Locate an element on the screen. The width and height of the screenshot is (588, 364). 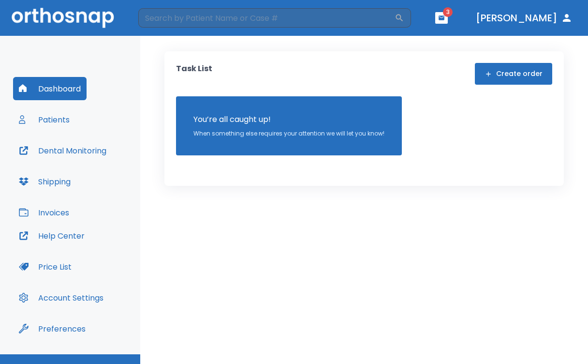
button: Patients is located at coordinates (44, 120).